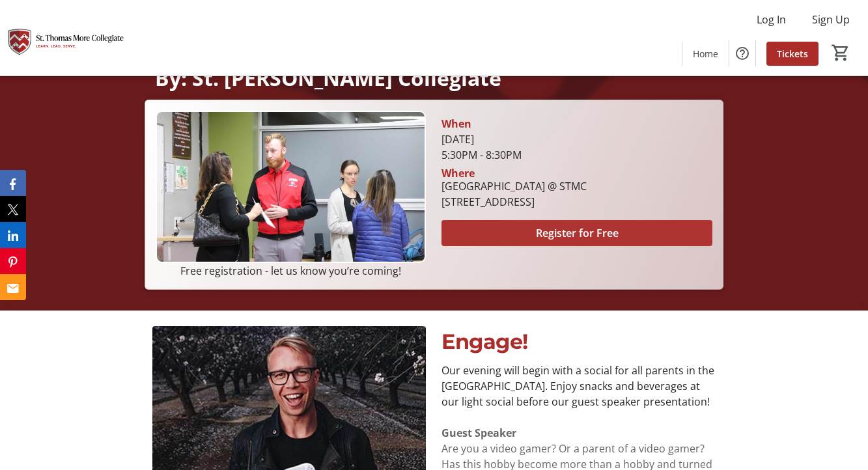 The width and height of the screenshot is (868, 470). I want to click on div: Where, so click(458, 173).